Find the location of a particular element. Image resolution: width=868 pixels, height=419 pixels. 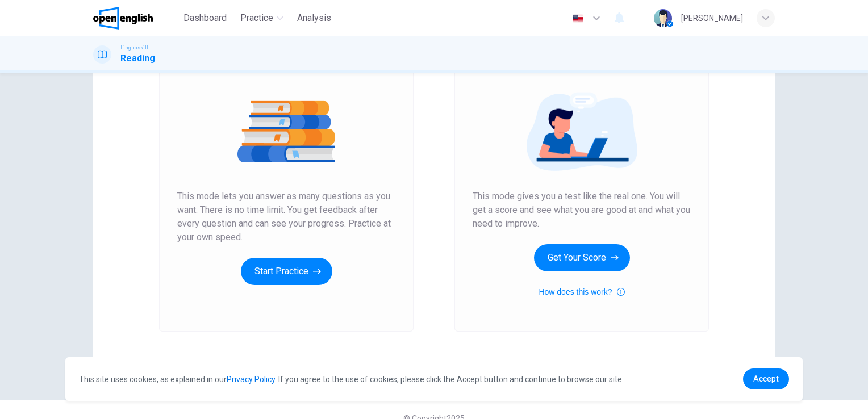

span: Practice is located at coordinates (257, 18).